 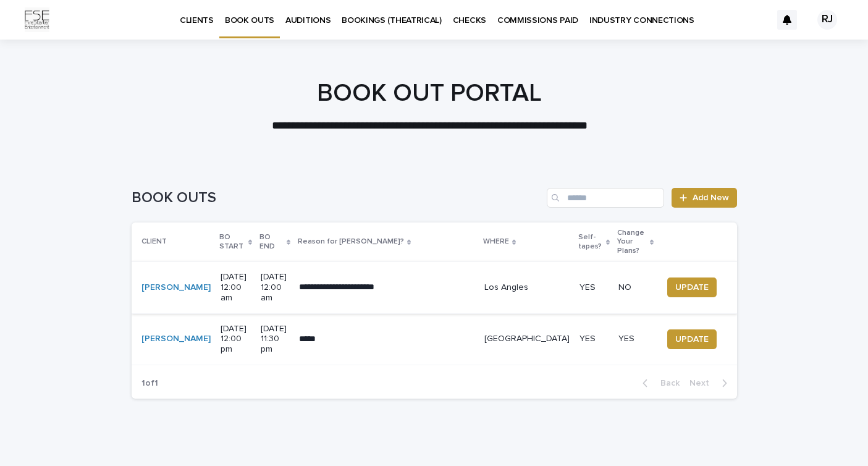 What do you see at coordinates (150, 383) in the screenshot?
I see `p: 1 of 1` at bounding box center [150, 383].